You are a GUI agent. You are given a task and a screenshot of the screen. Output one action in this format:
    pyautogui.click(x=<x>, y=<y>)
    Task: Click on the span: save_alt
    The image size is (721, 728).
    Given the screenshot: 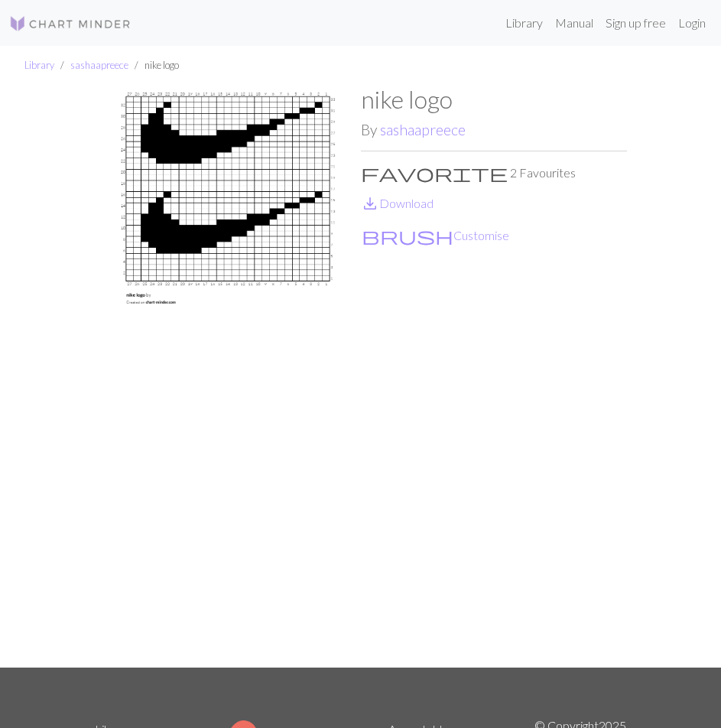 What is the action you would take?
    pyautogui.click(x=370, y=204)
    